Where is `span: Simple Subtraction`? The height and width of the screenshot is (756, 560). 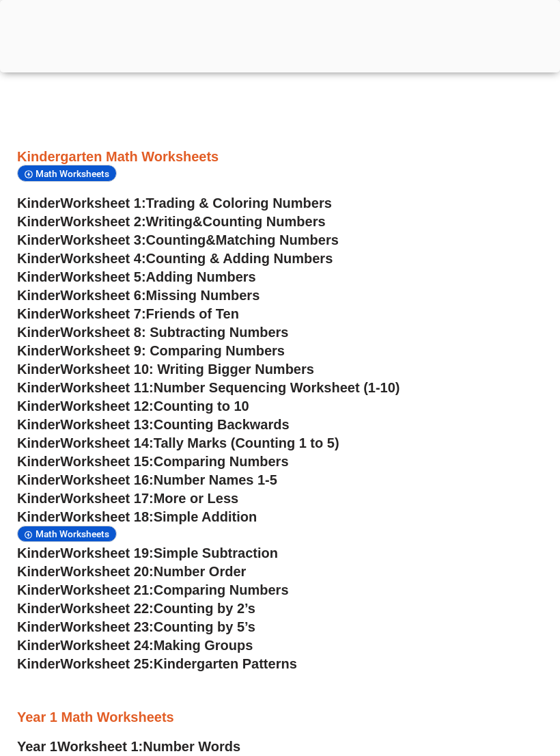 span: Simple Subtraction is located at coordinates (216, 553).